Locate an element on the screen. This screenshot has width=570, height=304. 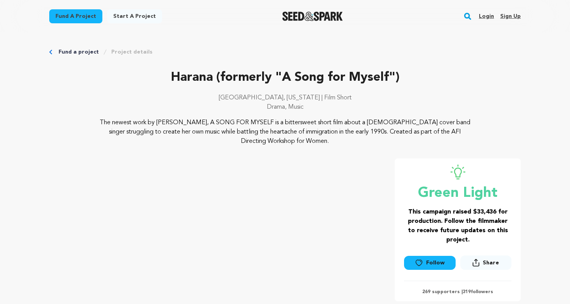
a: Sign up is located at coordinates (510, 16).